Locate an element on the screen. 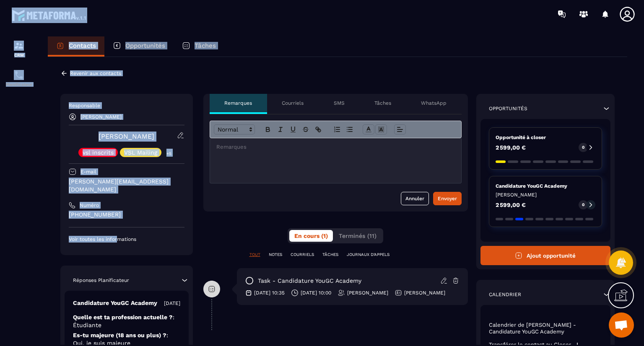 This screenshot has height=346, width=644. p: Responsable is located at coordinates (127, 106).